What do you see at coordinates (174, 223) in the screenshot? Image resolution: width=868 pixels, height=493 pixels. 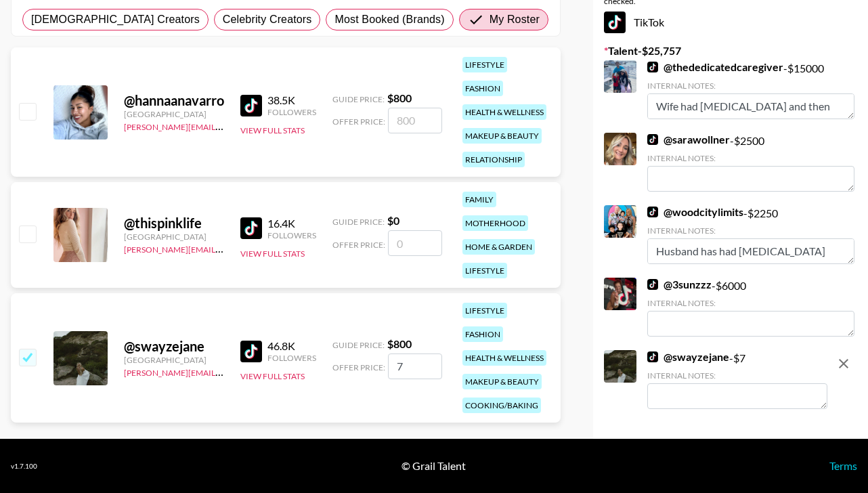 I see `div: @ thispinklife` at bounding box center [174, 223].